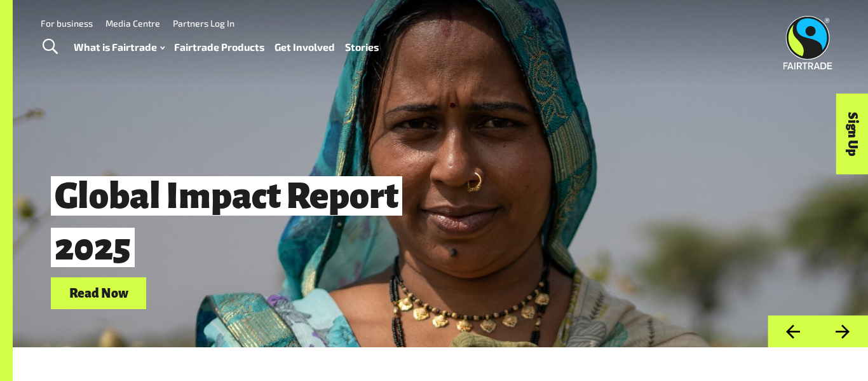 Image resolution: width=868 pixels, height=381 pixels. What do you see at coordinates (133, 23) in the screenshot?
I see `a: Media Centre` at bounding box center [133, 23].